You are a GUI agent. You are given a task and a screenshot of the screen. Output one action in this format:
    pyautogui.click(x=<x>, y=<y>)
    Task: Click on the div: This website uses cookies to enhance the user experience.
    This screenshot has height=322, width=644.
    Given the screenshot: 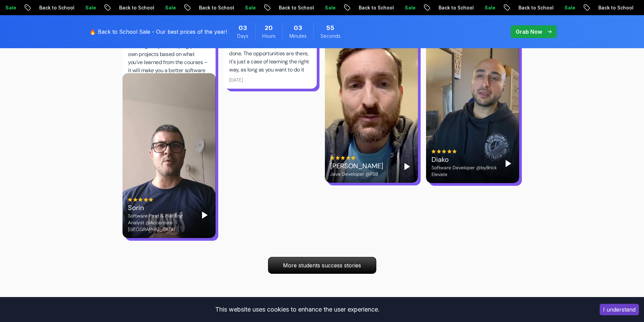 What is the action you would take?
    pyautogui.click(x=297, y=310)
    